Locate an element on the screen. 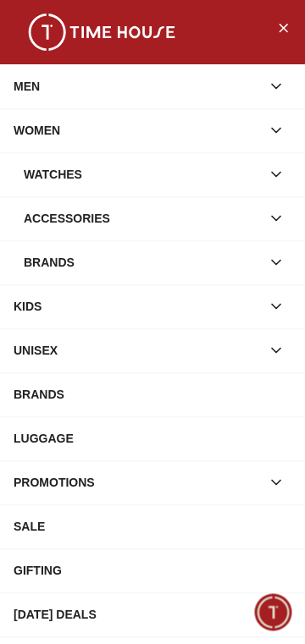 This screenshot has height=644, width=305. div: Chat Widget is located at coordinates (273, 613).